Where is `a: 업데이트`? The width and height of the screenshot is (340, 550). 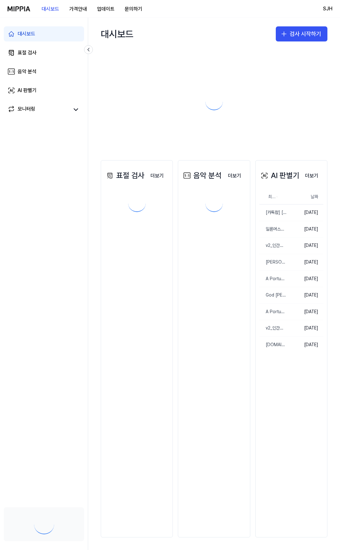
a: 업데이트 is located at coordinates (106, 9).